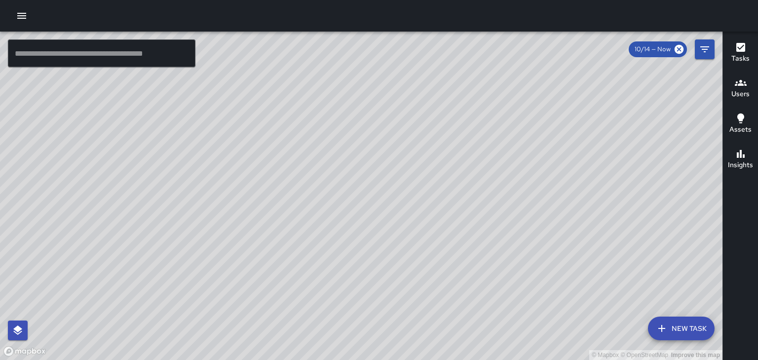 Image resolution: width=758 pixels, height=360 pixels. I want to click on h6: Users, so click(740, 94).